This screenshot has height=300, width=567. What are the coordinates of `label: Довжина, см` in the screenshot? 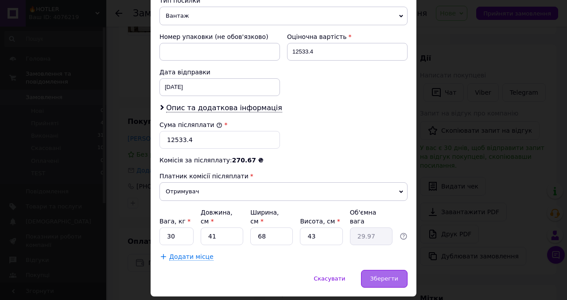 It's located at (216, 217).